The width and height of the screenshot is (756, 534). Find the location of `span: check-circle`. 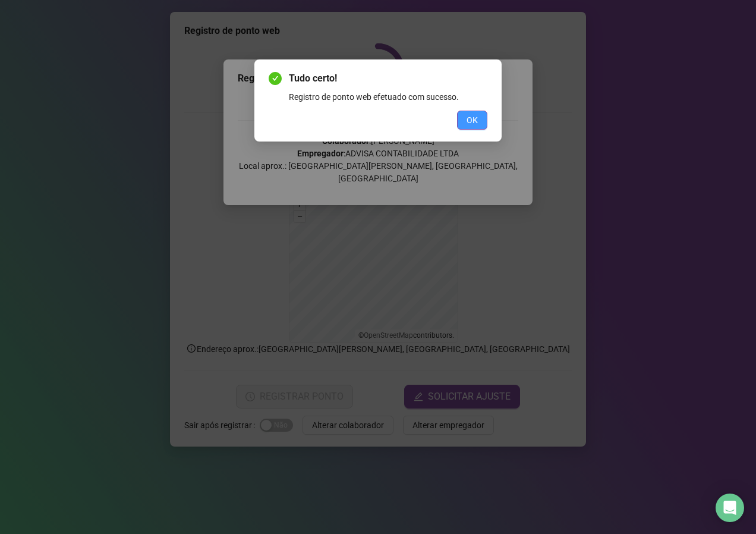

span: check-circle is located at coordinates (275, 79).